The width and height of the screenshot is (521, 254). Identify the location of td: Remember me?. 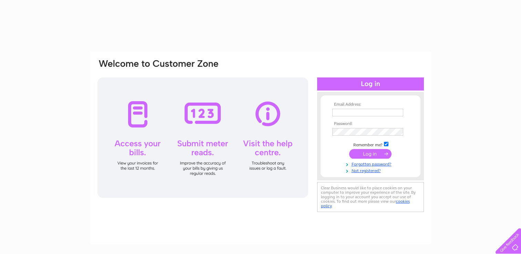
(371, 144).